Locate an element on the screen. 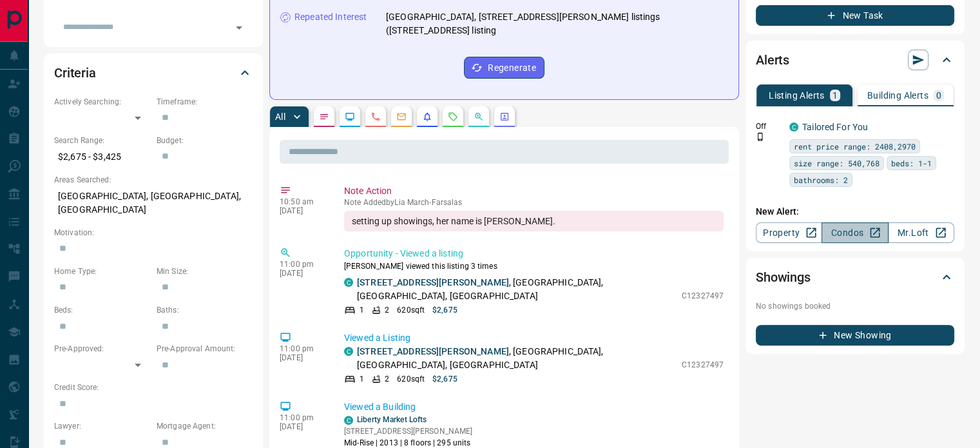 This screenshot has width=980, height=448. span: bathrooms: 2 is located at coordinates (821, 180).